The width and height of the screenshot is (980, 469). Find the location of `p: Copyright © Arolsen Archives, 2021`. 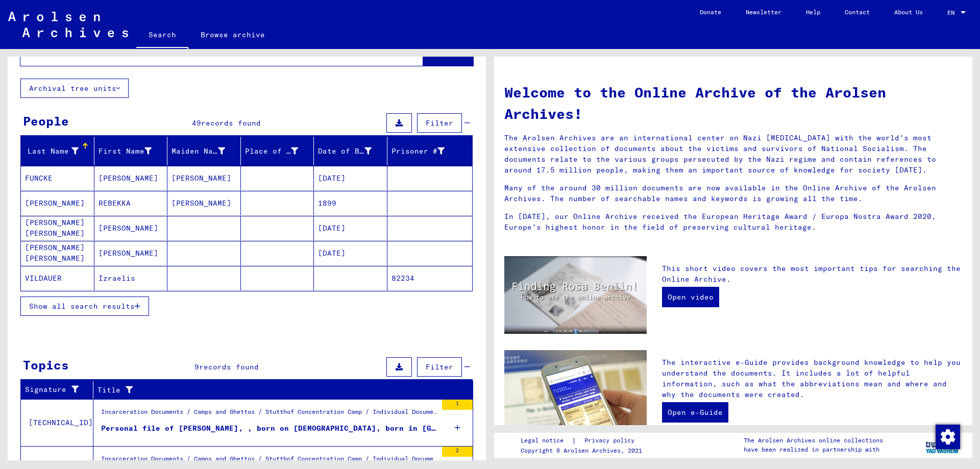

p: Copyright © Arolsen Archives, 2021 is located at coordinates (583, 451).